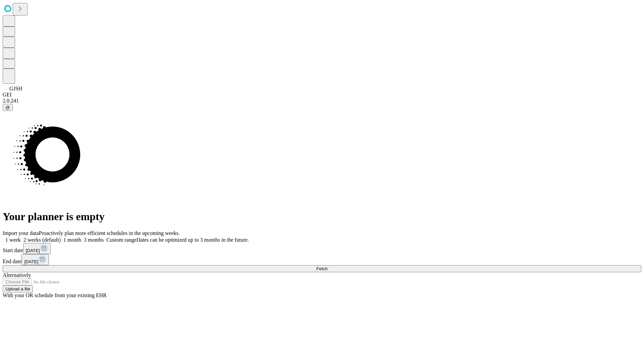  I want to click on span: 1 week, so click(13, 240).